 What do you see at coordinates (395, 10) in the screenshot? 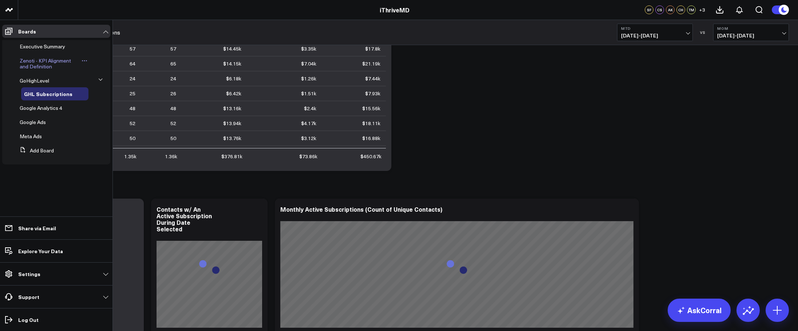
I see `a: iThriveMD` at bounding box center [395, 10].